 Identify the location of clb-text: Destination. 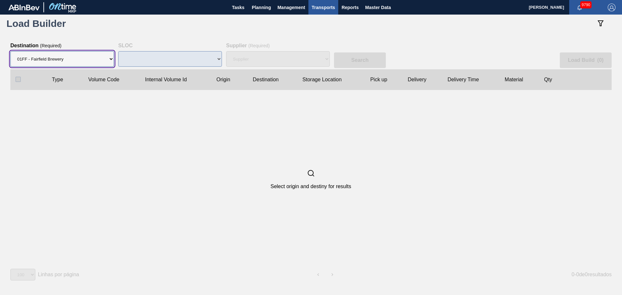
(265, 80).